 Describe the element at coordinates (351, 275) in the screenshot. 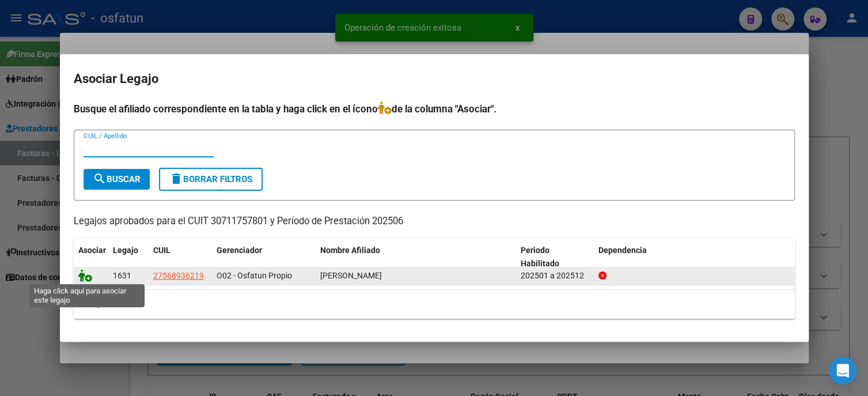

I see `span: VILLARROEL AGUIRRE JOSEFINA` at that location.